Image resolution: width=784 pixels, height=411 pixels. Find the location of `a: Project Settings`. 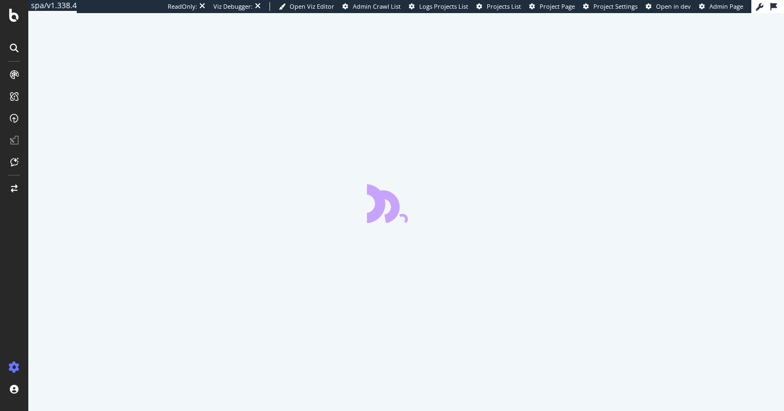

a: Project Settings is located at coordinates (610, 7).